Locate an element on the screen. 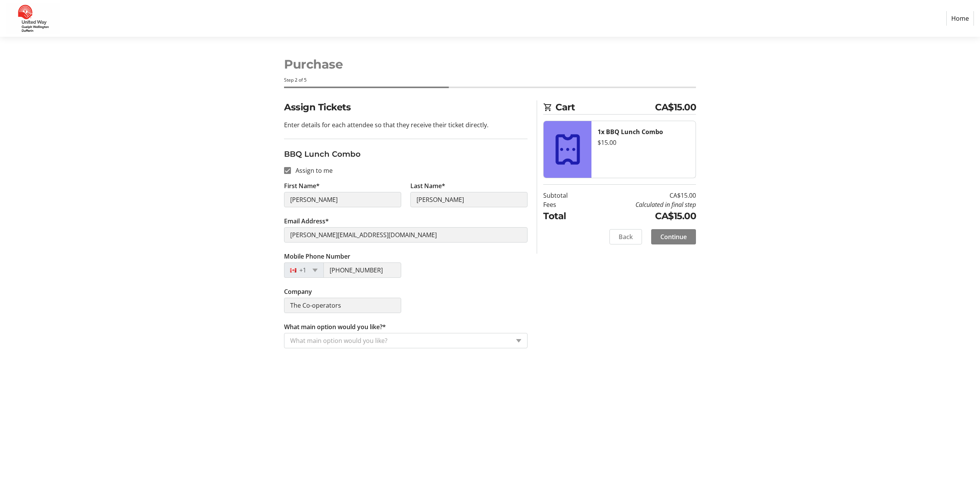 This screenshot has width=980, height=487. img: United Way Guelph Wellington Dufferin's Logo is located at coordinates (33, 18).